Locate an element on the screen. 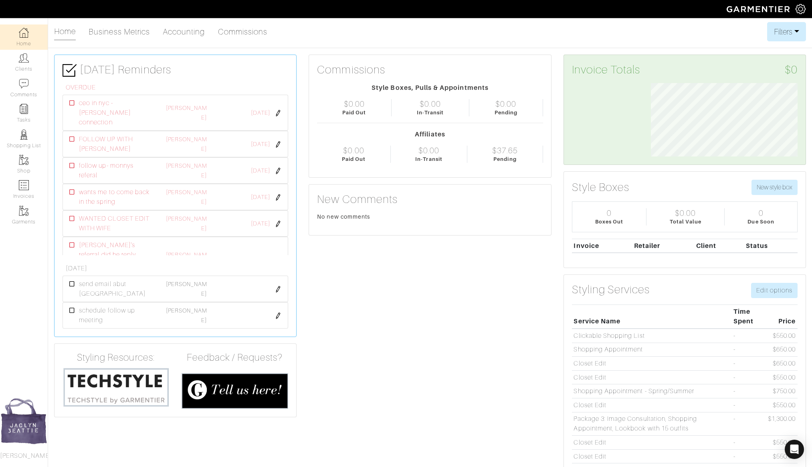 Image resolution: width=812 pixels, height=467 pixels. a: Commissions is located at coordinates (243, 32).